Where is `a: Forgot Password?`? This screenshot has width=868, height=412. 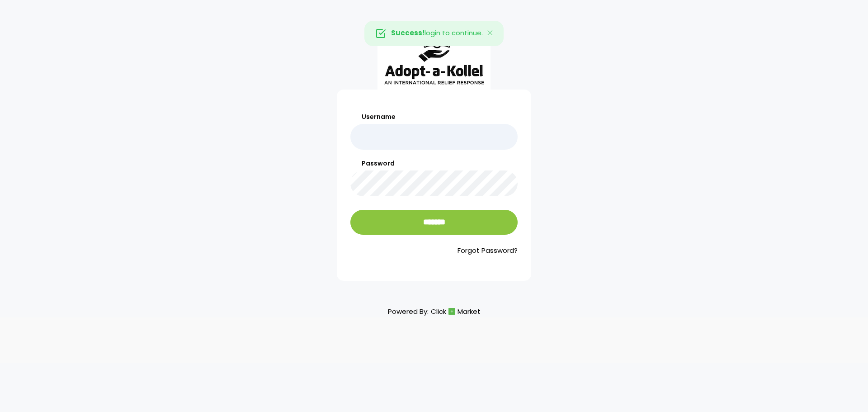
a: Forgot Password? is located at coordinates (434, 250).